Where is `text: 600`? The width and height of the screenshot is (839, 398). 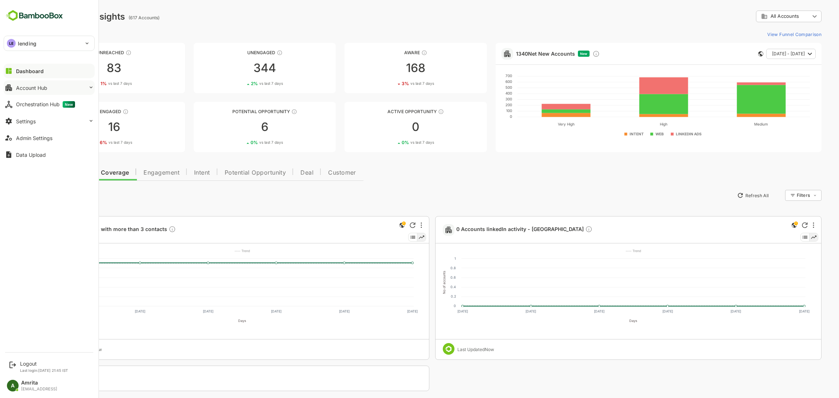
text: 600 is located at coordinates (483, 82).